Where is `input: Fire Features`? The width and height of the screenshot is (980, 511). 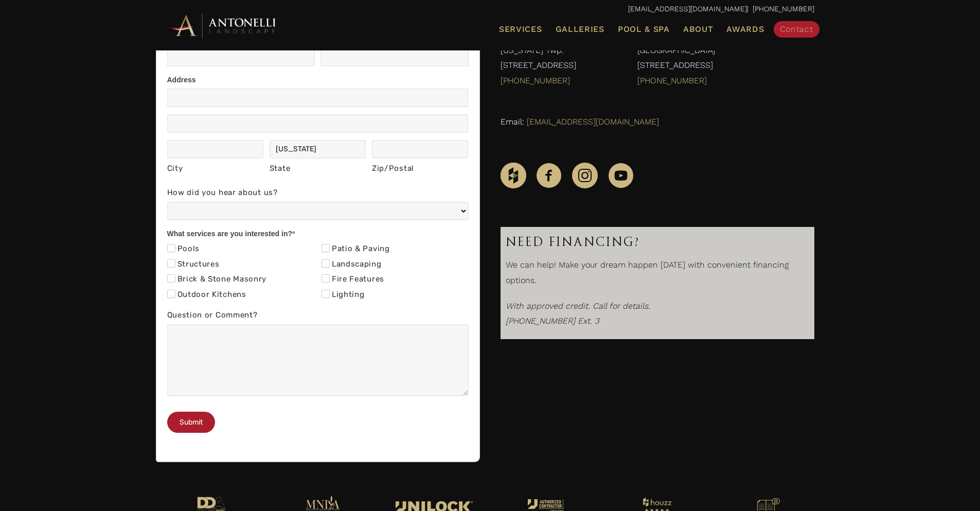
input: Fire Features is located at coordinates (326, 278).